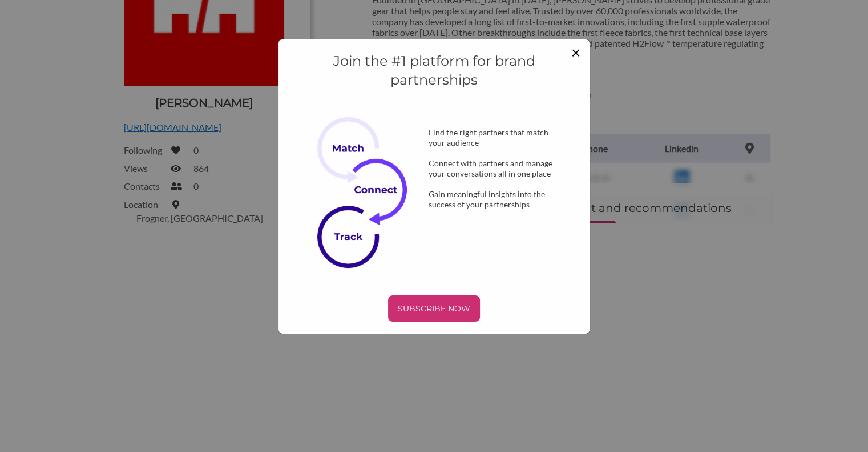 The width and height of the screenshot is (868, 452). I want to click on div: Gain meaningful insights into the success of your partnerships, so click(494, 200).